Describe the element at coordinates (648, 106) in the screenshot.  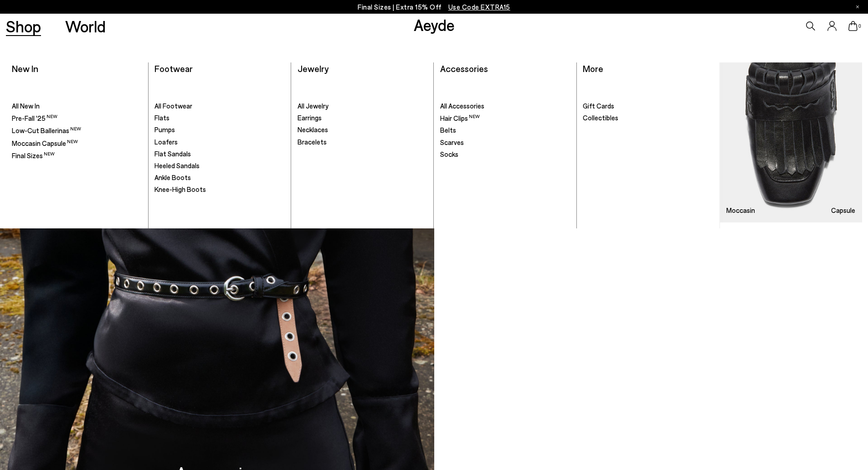
I see `a: Gift Cards` at that location.